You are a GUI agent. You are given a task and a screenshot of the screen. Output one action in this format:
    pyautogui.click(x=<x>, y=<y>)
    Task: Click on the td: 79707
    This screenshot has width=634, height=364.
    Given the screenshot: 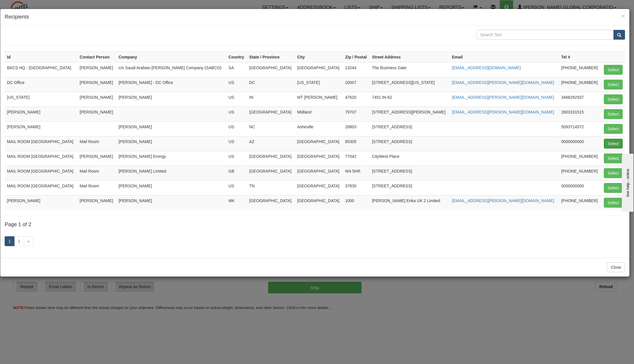 What is the action you would take?
    pyautogui.click(x=356, y=114)
    